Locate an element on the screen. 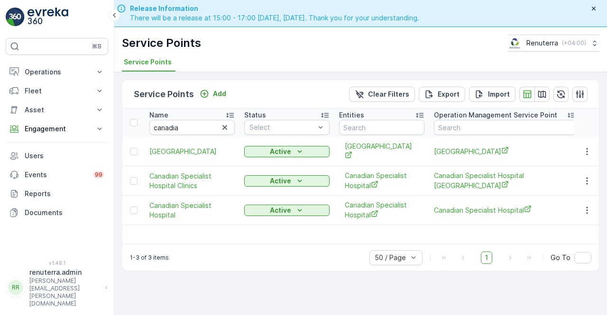 The image size is (607, 315). button: Clear Filters is located at coordinates (381, 94).